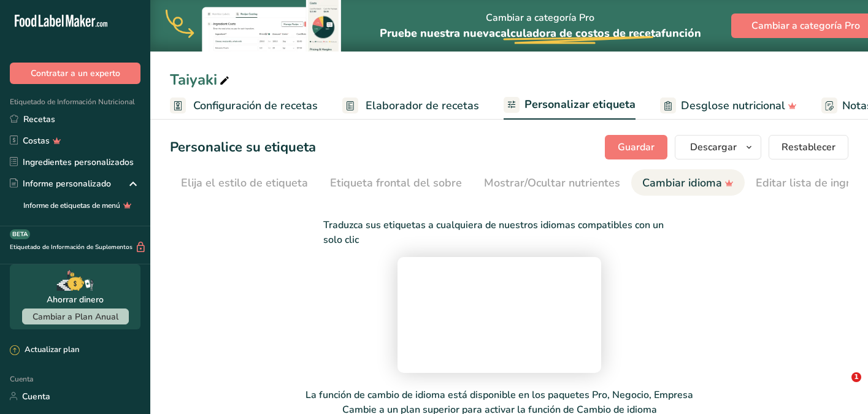  Describe the element at coordinates (244, 105) in the screenshot. I see `a: Configuración de recetas` at that location.